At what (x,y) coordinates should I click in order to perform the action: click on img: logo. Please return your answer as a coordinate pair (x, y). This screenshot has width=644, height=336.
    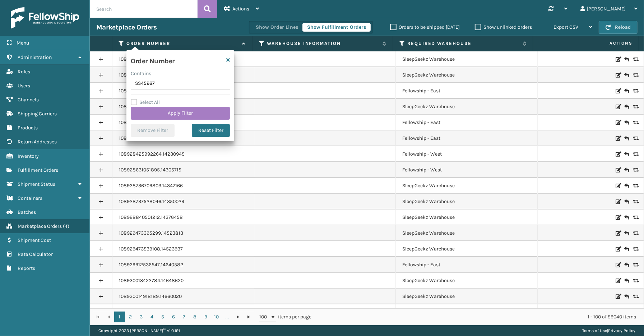
    Looking at the image, I should click on (45, 18).